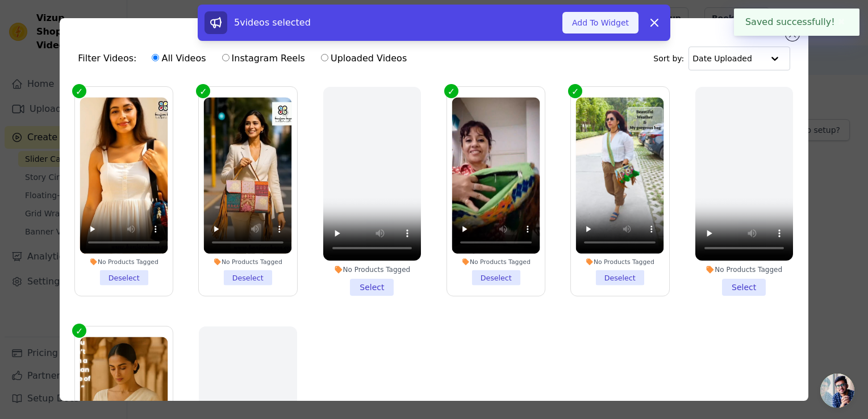 This screenshot has width=868, height=419. What do you see at coordinates (178, 58) in the screenshot?
I see `label: All Videos` at bounding box center [178, 58].